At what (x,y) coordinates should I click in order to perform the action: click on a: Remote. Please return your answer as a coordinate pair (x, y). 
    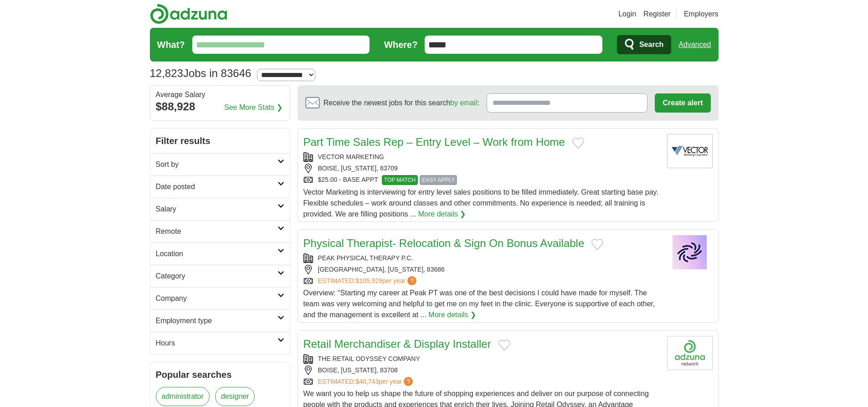
    Looking at the image, I should click on (220, 231).